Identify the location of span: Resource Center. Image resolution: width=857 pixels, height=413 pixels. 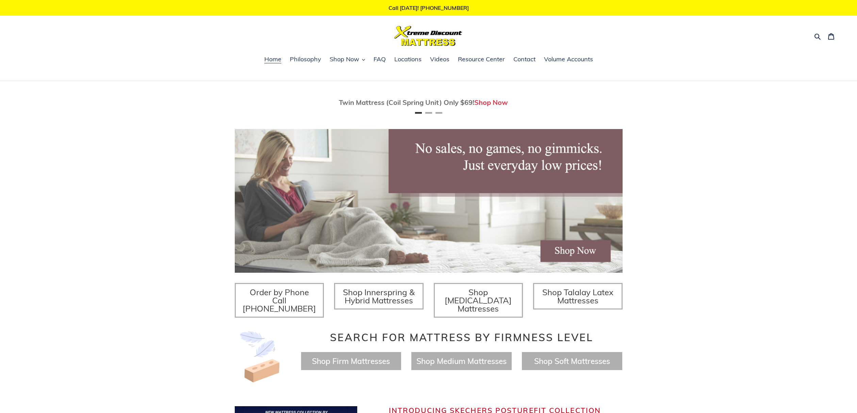
(481, 59).